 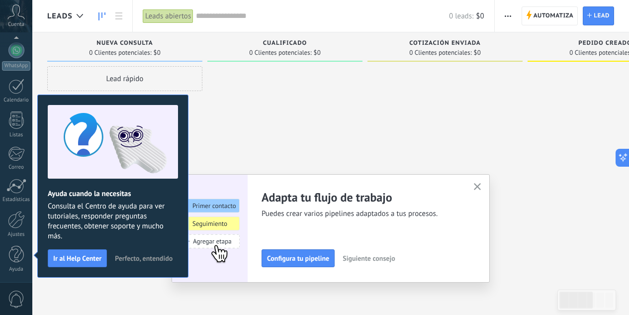 I want to click on span: Consulta el Centro de ayuda para ver tutoriales, responder preguntas frecuentes, obtener soporte ..., so click(x=113, y=221).